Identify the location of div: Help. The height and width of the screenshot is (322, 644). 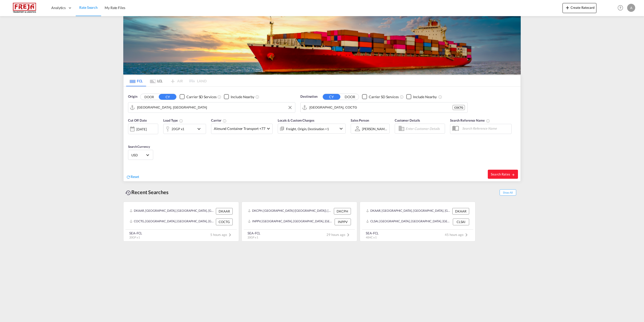
(622, 8).